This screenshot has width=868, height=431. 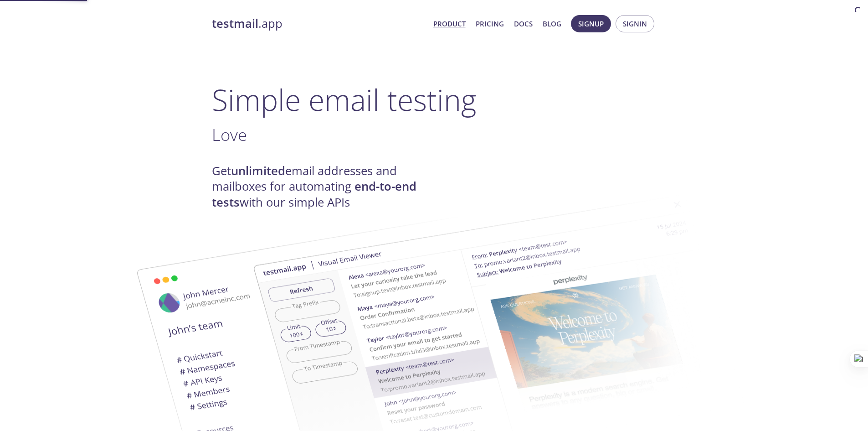 I want to click on button: Signup, so click(x=591, y=24).